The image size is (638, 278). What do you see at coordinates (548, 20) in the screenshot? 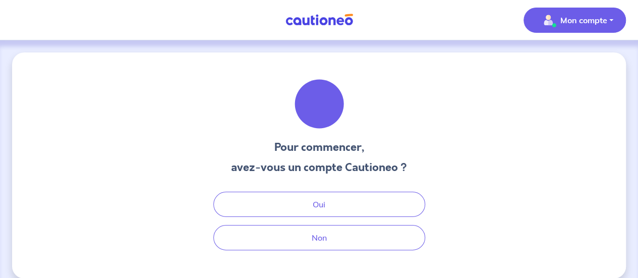
I see `img: illu_account_valid_menu.svg` at bounding box center [548, 20].